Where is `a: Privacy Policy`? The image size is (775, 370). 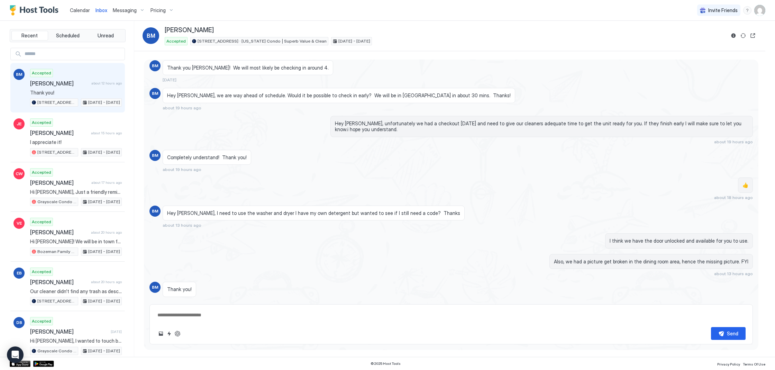
a: Privacy Policy is located at coordinates (729, 363).